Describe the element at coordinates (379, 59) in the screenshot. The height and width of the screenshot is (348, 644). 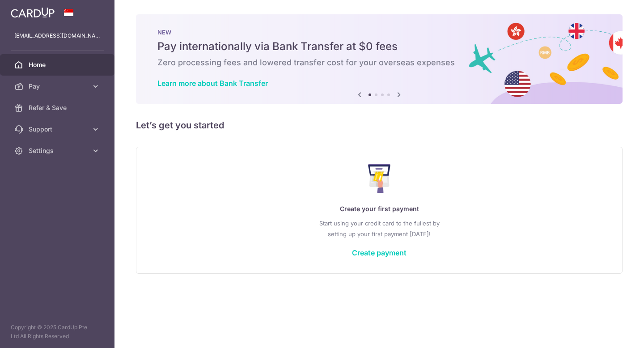
I see `img: Bank transfer banner` at that location.